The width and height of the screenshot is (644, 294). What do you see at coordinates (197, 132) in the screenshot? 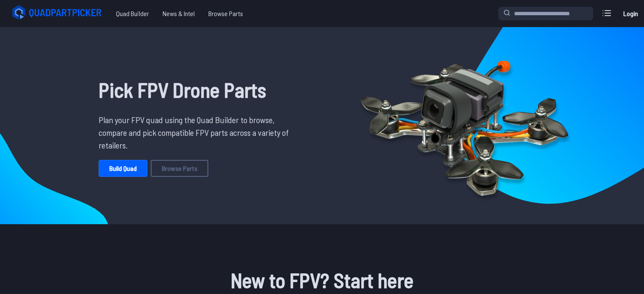
I see `p: Plan your FPV quad using the Quad Builder to browse, compare and pick compatible FPV parts across...` at bounding box center [197, 132].